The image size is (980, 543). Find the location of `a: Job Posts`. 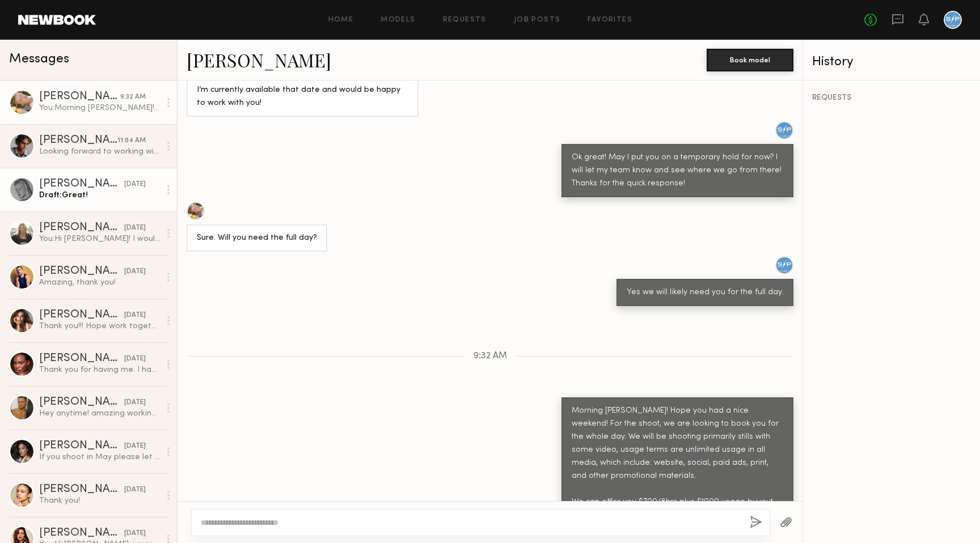

a: Job Posts is located at coordinates (537, 20).